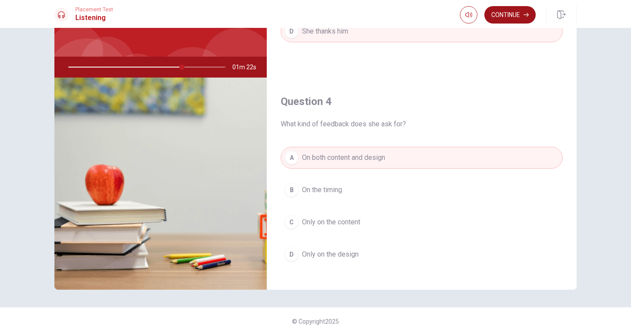  What do you see at coordinates (325, 31) in the screenshot?
I see `span: She thanks him` at bounding box center [325, 31].